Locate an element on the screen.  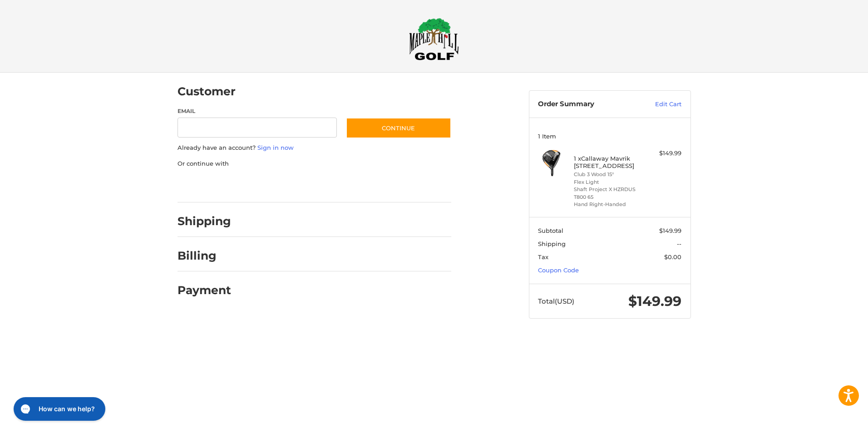
a: Sign in now is located at coordinates (275, 147).